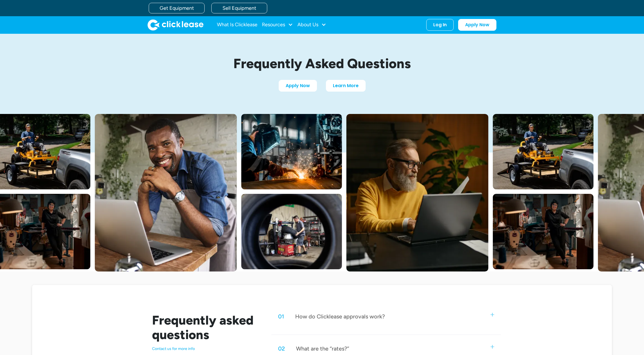 This screenshot has height=355, width=644. Describe the element at coordinates (543, 152) in the screenshot. I see `img: Man with hat and blue shirt driving a yellow lawn mower onto a trailer` at that location.